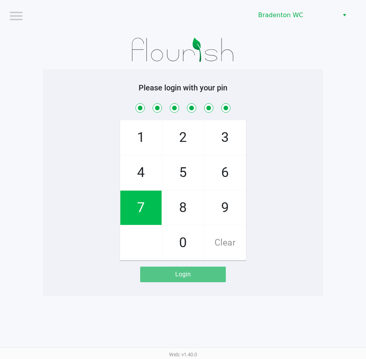  What do you see at coordinates (225, 173) in the screenshot?
I see `span: 6` at bounding box center [225, 173].